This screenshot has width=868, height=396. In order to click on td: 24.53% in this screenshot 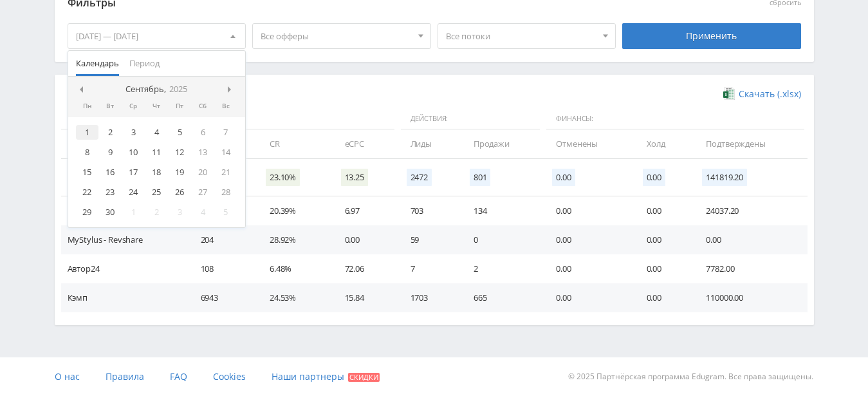, I will do `click(294, 298)`.